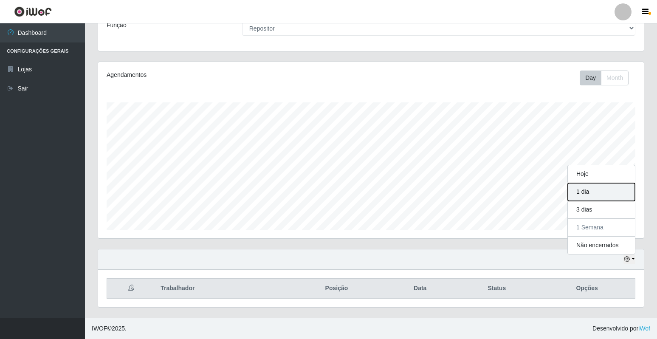 This screenshot has width=657, height=339. I want to click on img: CoreUI Logo, so click(33, 11).